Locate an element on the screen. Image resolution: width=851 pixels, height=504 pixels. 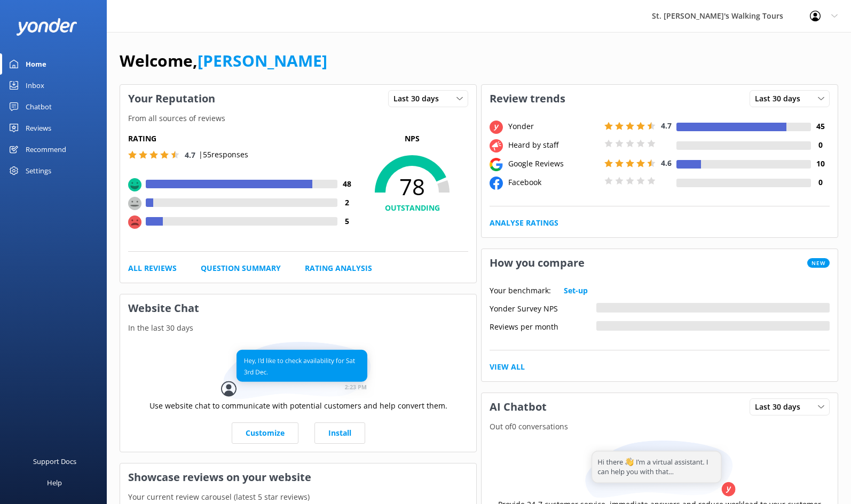
div: Heard by staff is located at coordinates (554, 145).